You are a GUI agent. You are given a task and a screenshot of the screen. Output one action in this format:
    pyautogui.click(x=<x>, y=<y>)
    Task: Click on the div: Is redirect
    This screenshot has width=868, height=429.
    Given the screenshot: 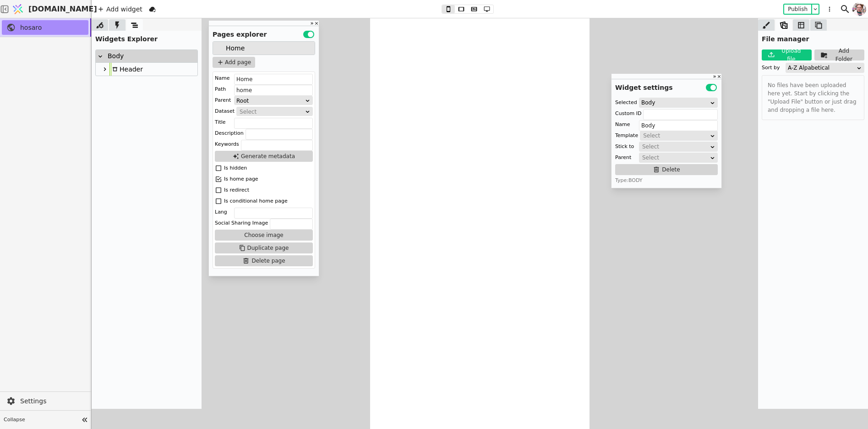 What is the action you would take?
    pyautogui.click(x=236, y=190)
    